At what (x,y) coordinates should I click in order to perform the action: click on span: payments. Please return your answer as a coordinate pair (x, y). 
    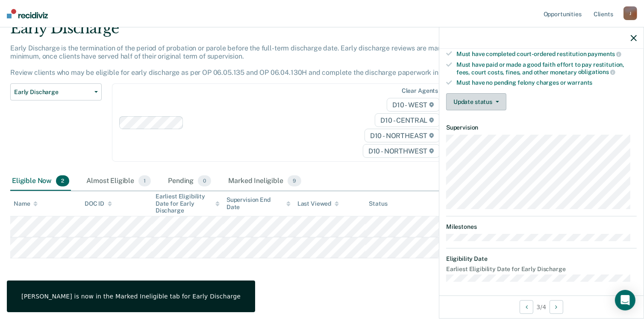
    Looking at the image, I should click on (605, 54).